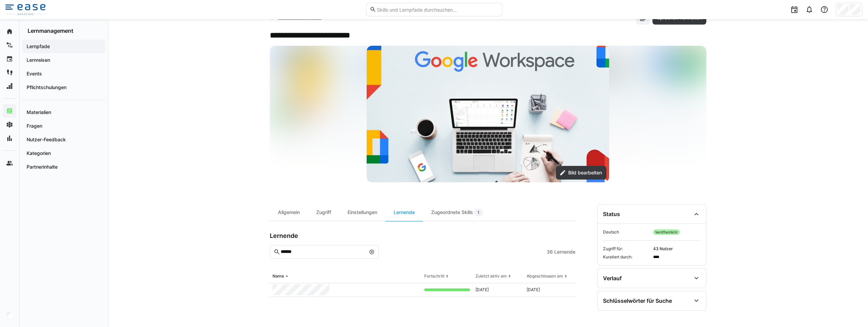 This screenshot has height=327, width=868. I want to click on div: Schlüsselwörter für Suche, so click(638, 301).